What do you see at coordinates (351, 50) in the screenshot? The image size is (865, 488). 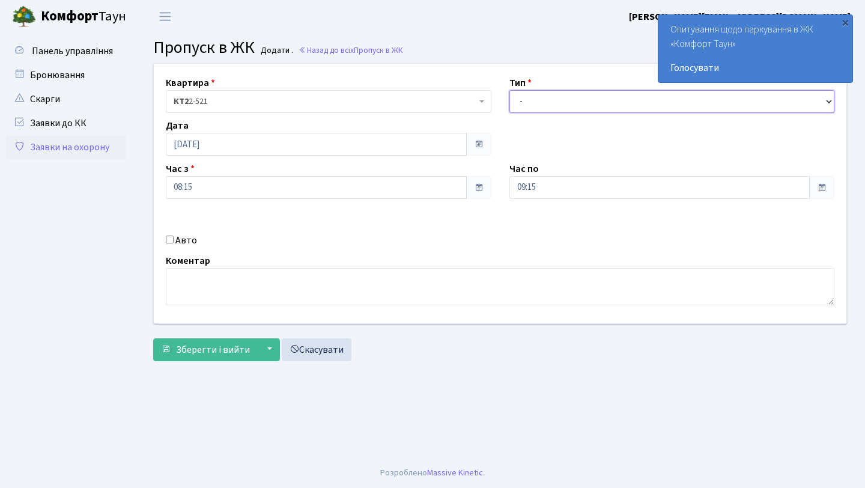 I see `a: Назад до всіхПропуск в ЖК` at bounding box center [351, 50].